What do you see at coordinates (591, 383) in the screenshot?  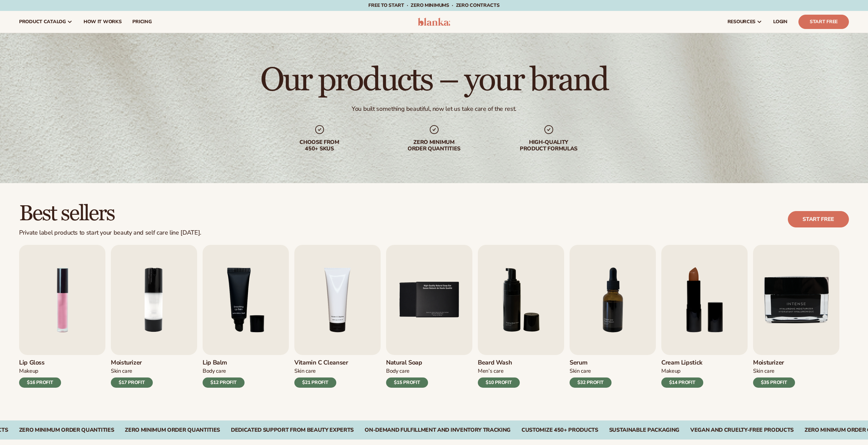 I see `div: $32 PROFIT` at bounding box center [591, 383].